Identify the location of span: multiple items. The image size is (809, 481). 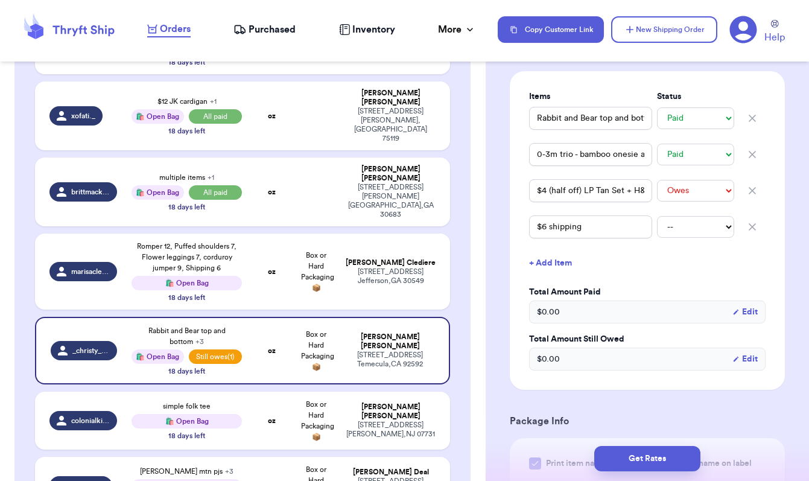
(186, 177).